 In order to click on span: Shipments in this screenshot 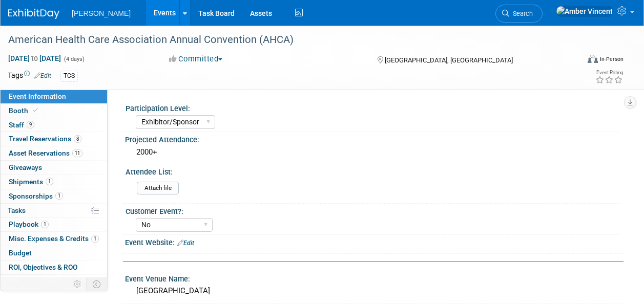, I will do `click(31, 181)`.